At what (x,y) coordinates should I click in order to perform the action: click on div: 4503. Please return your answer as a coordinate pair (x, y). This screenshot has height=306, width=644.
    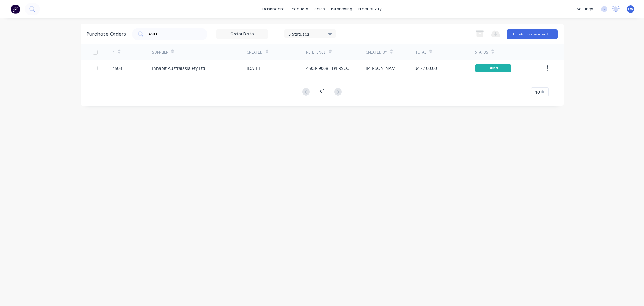
    Looking at the image, I should click on (117, 68).